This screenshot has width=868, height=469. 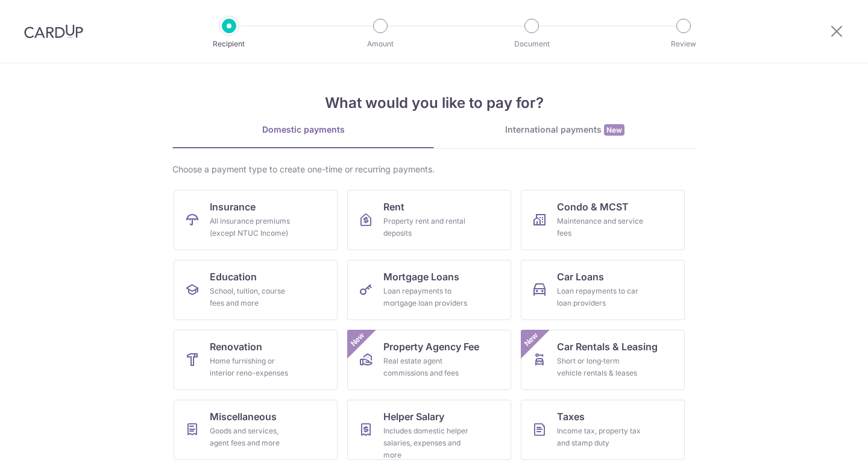 What do you see at coordinates (431, 347) in the screenshot?
I see `span: Property Agency Fee` at bounding box center [431, 347].